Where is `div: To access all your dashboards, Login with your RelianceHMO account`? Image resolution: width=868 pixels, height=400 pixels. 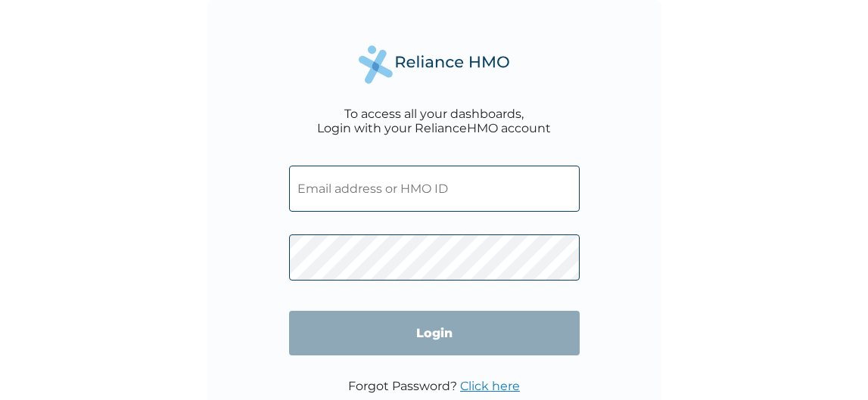 div: To access all your dashboards, Login with your RelianceHMO account is located at coordinates (434, 120).